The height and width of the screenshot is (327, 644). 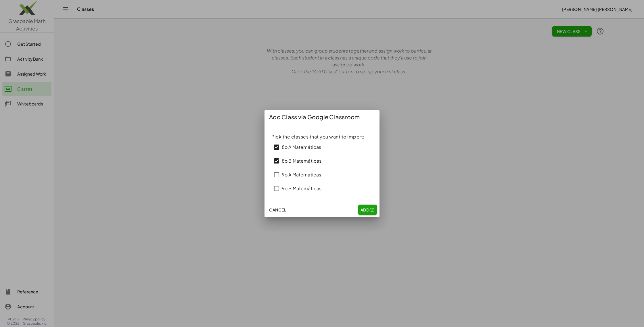 I want to click on div: 8o B Matemáticas, so click(x=302, y=161).